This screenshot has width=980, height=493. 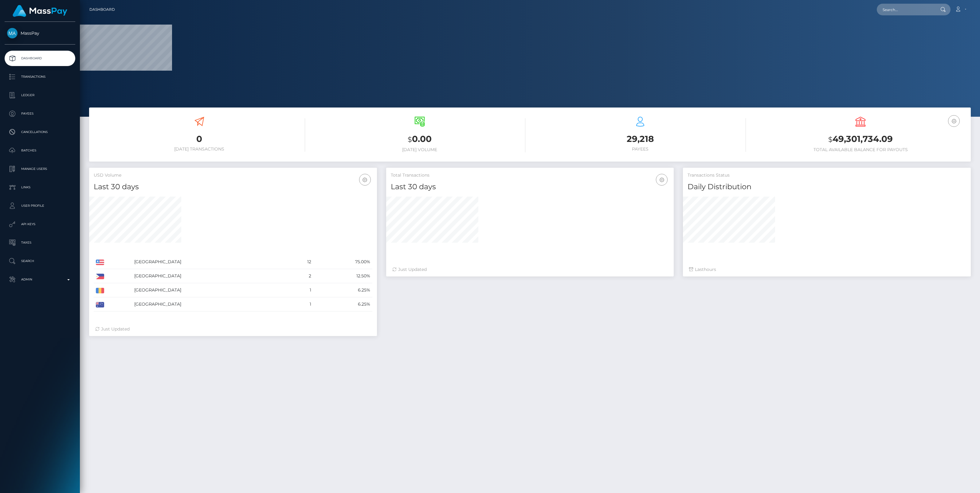 What do you see at coordinates (40, 187) in the screenshot?
I see `p: Links` at bounding box center [40, 187].